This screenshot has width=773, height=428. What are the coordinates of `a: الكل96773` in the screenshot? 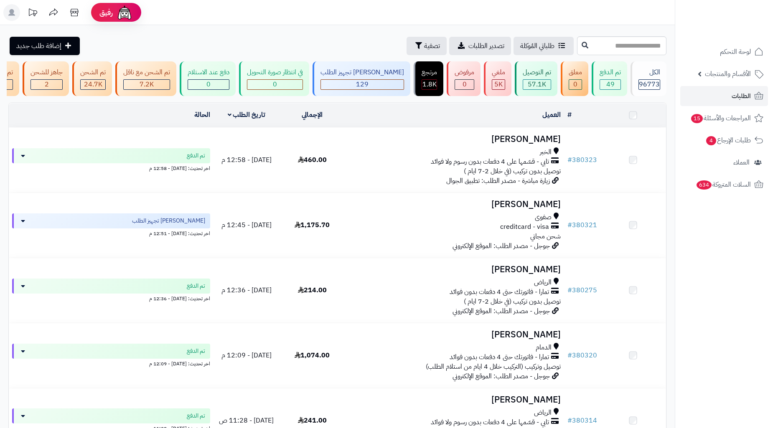 It's located at (649, 79).